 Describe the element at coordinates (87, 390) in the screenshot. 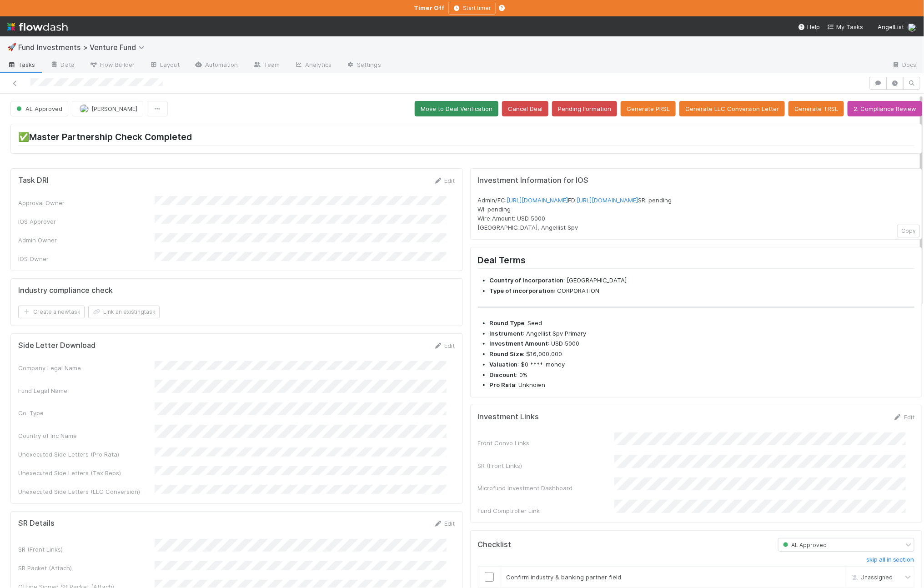

I see `div: Fund Legal Name` at that location.